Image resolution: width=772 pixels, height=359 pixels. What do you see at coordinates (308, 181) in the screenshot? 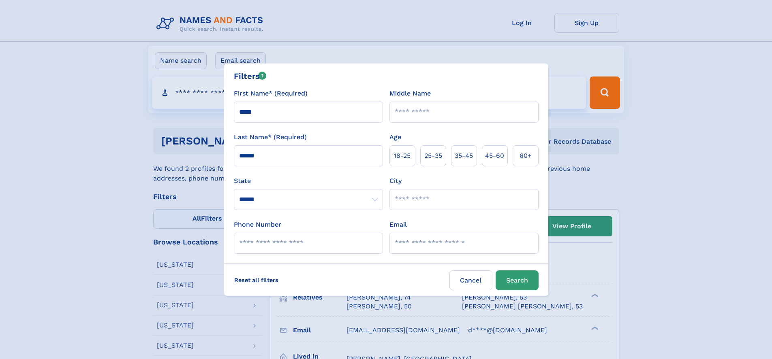
I see `label: State` at bounding box center [308, 181].